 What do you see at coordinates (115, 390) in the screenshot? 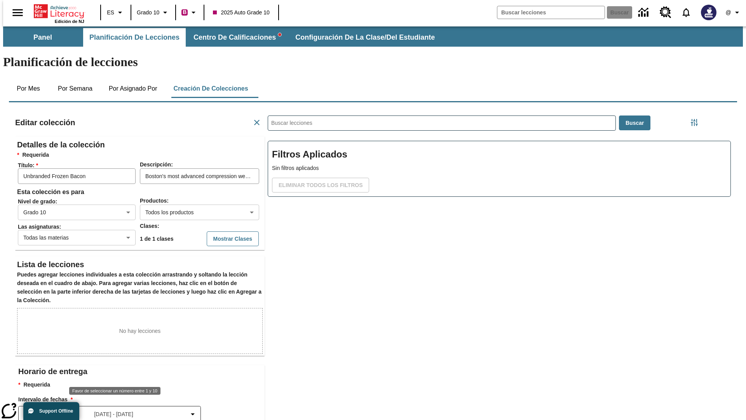
I see `div: Favor de seleccionar un número entre 1 y 10` at bounding box center [115, 390].